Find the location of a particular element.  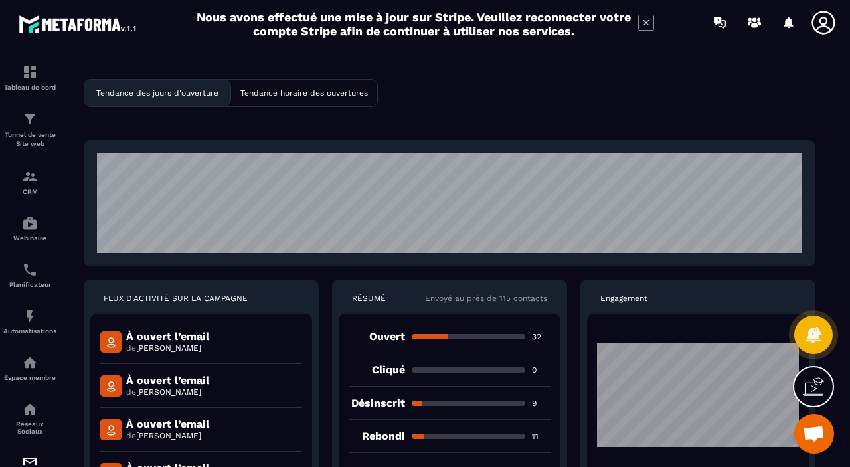

img: social-network is located at coordinates (30, 409).